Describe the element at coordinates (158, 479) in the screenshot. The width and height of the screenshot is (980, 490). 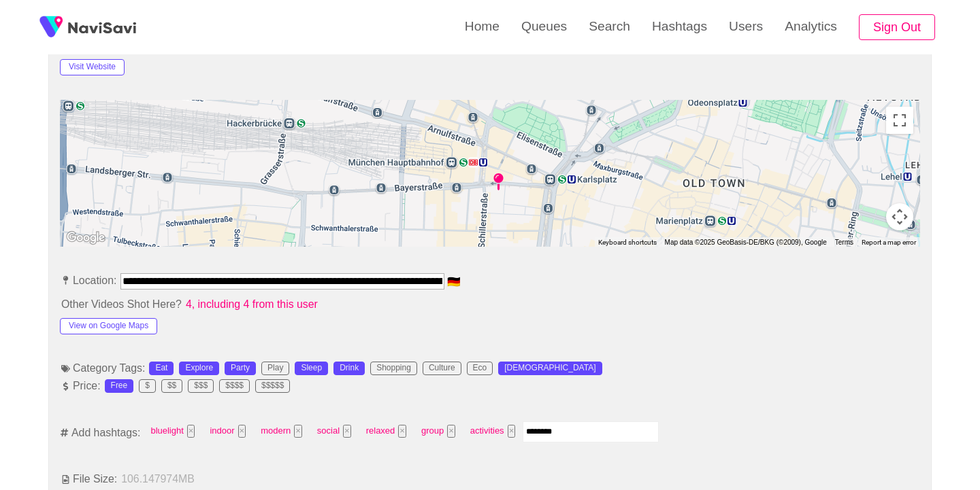
I see `span: 106.147974 MB` at that location.